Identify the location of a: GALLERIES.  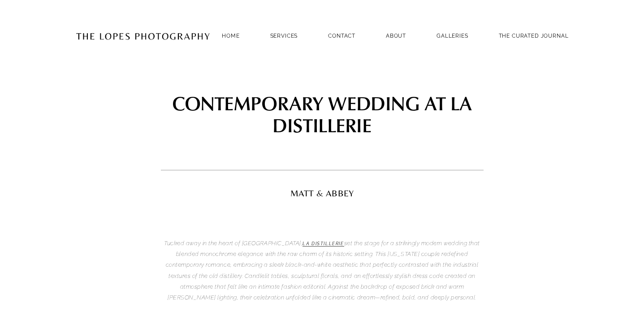
(452, 36).